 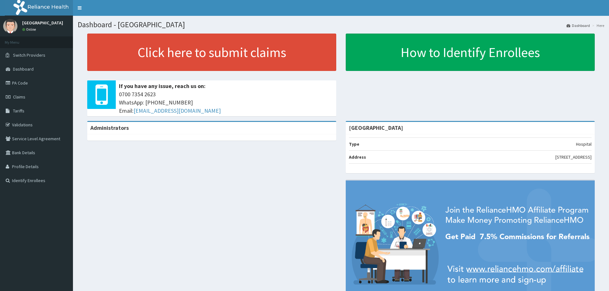 I want to click on b: Type, so click(x=354, y=144).